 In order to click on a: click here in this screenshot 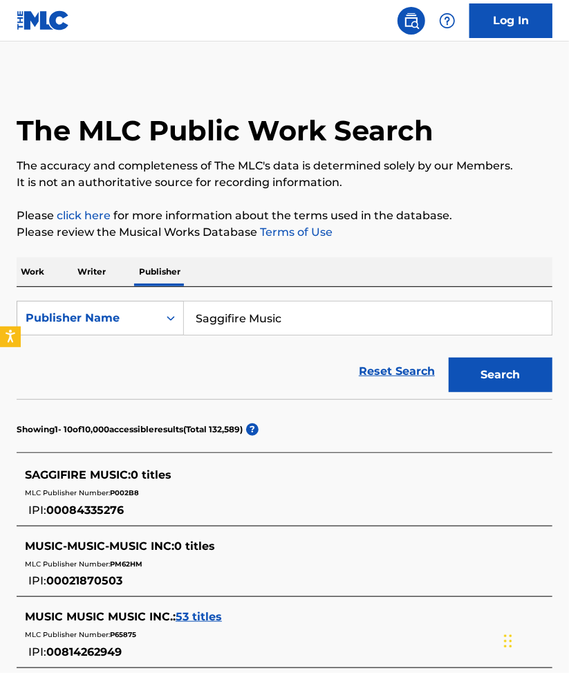, I will do `click(84, 215)`.